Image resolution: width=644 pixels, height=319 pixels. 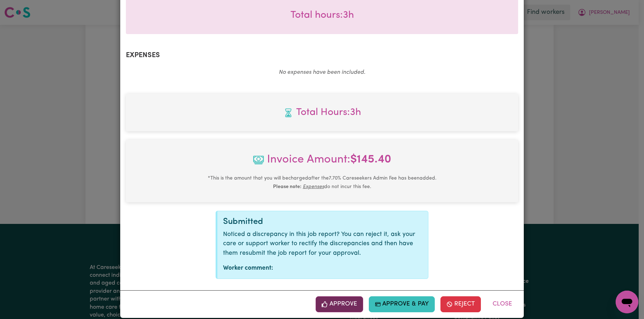 I want to click on button: Approve, so click(x=340, y=304).